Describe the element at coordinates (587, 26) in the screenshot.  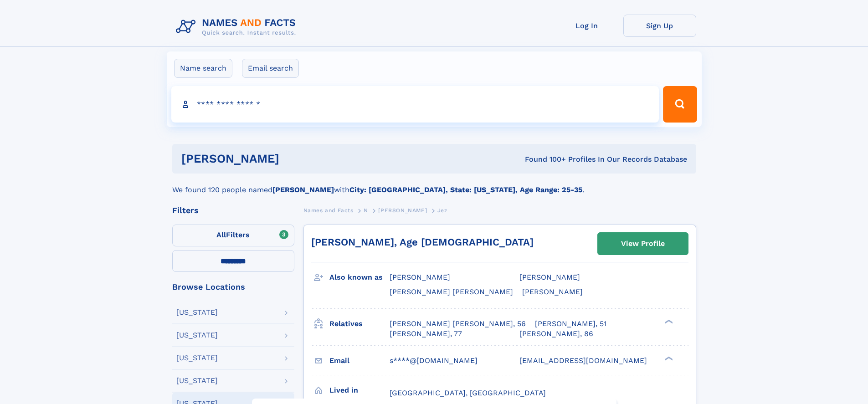
I see `a: Log In` at that location.